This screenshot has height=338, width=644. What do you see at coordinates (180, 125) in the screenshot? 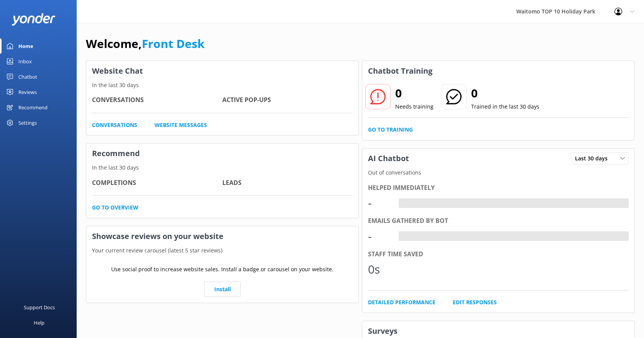
I see `a: Website Messages` at bounding box center [180, 125].